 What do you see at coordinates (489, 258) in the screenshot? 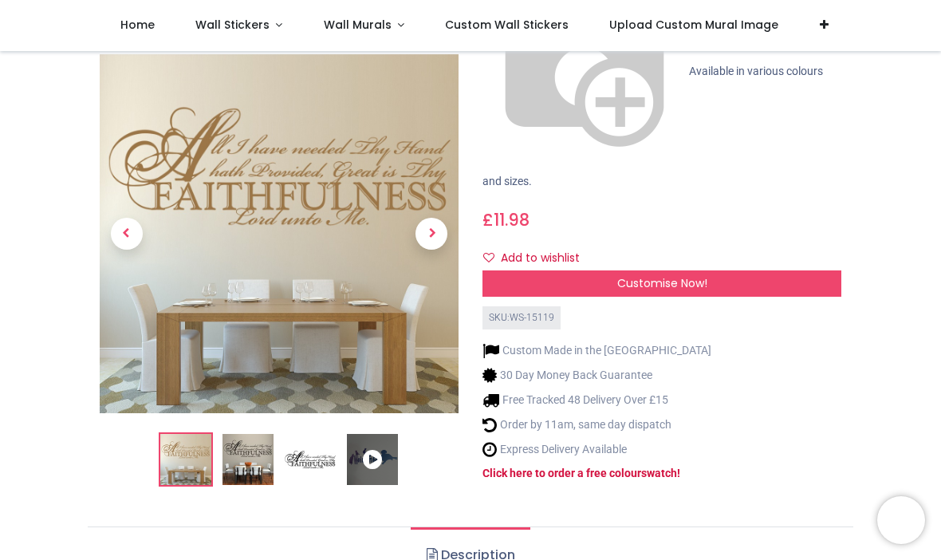
I see `i: Add to wishlist` at bounding box center [489, 258].